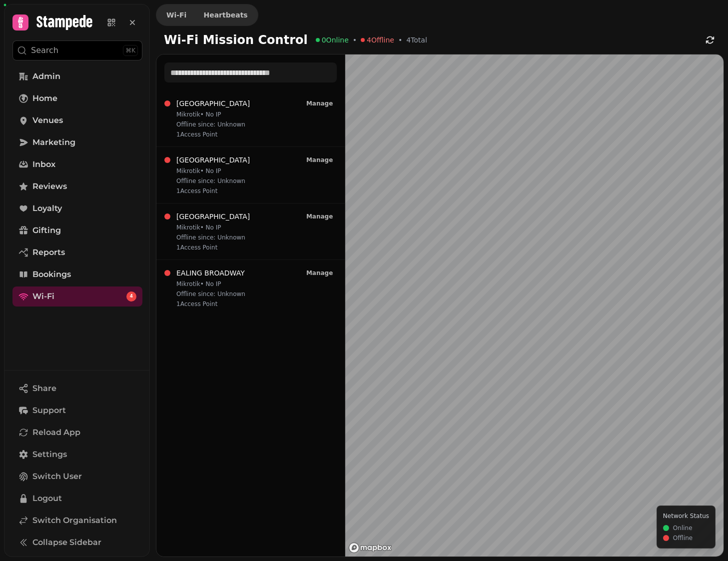  I want to click on button: Switch User, so click(77, 476).